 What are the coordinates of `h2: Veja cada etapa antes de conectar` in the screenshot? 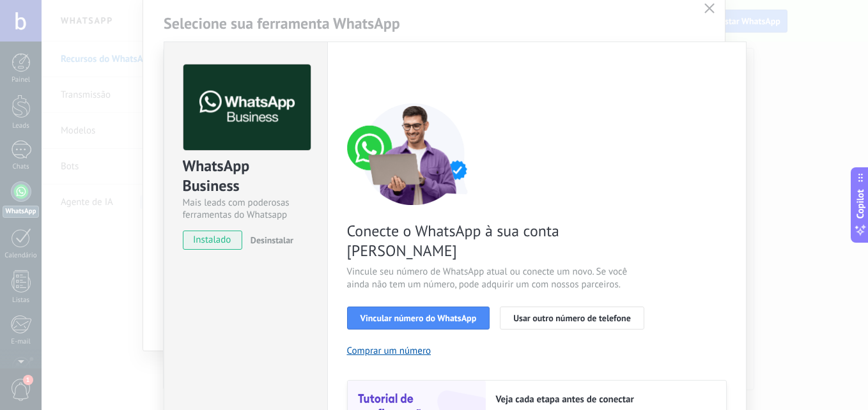 It's located at (605, 400).